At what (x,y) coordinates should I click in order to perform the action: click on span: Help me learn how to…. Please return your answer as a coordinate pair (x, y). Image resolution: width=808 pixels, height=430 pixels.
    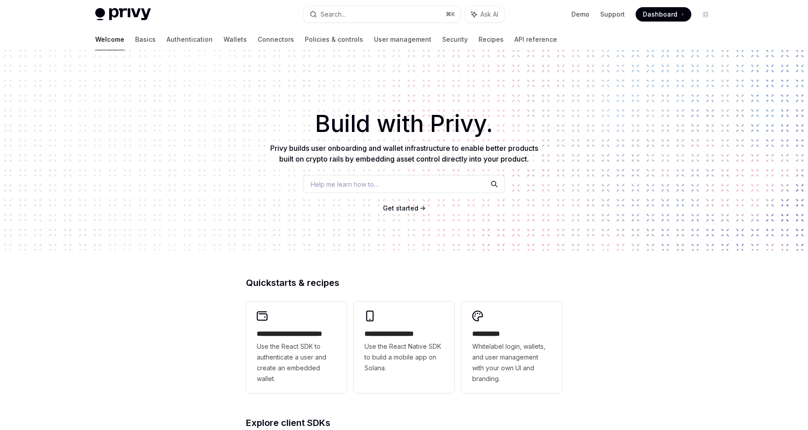
    Looking at the image, I should click on (345, 184).